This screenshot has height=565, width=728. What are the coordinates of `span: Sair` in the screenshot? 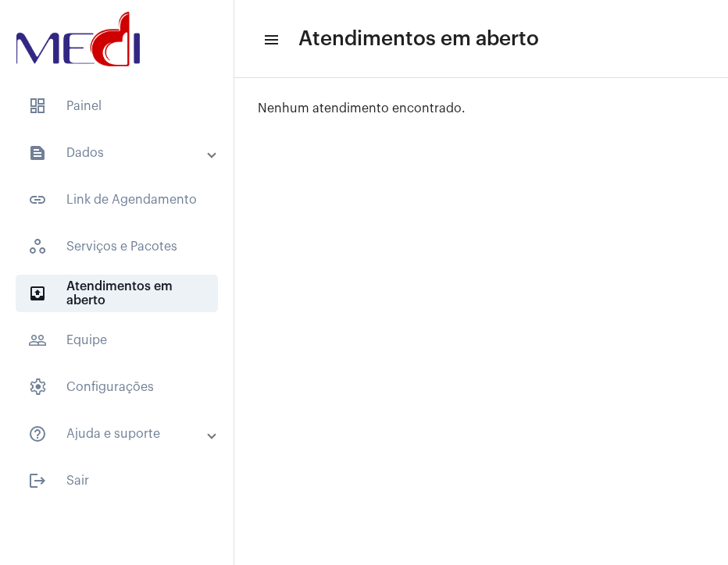 It's located at (116, 481).